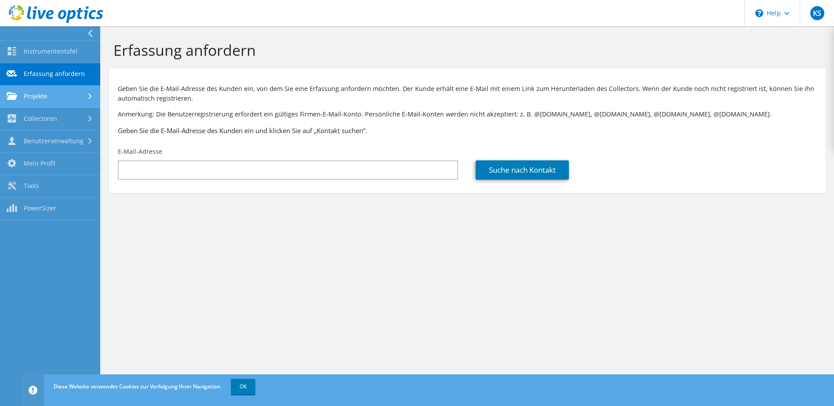 Image resolution: width=834 pixels, height=406 pixels. Describe the element at coordinates (760, 13) in the screenshot. I see `svg: \n` at that location.